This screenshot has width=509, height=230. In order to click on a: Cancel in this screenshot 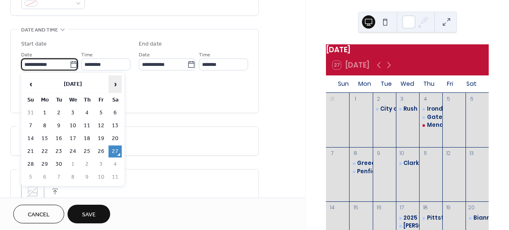, I will do `click(39, 214)`.